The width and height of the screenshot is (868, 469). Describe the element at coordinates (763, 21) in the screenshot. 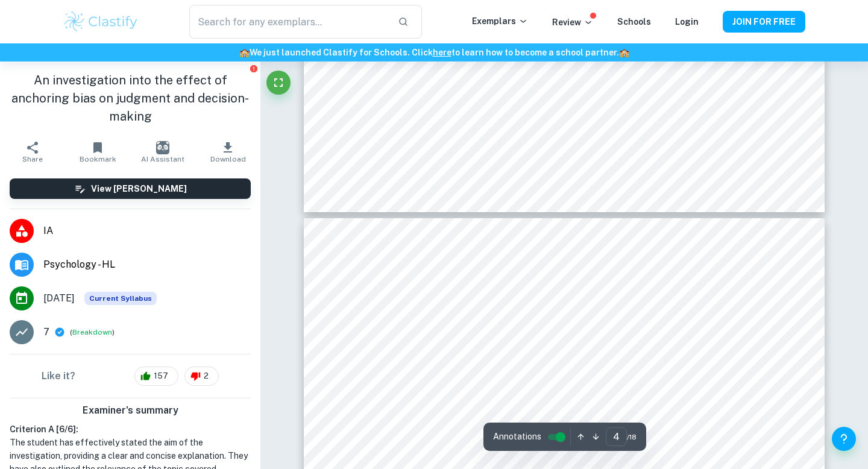

I see `button: JOIN FOR FREE` at that location.